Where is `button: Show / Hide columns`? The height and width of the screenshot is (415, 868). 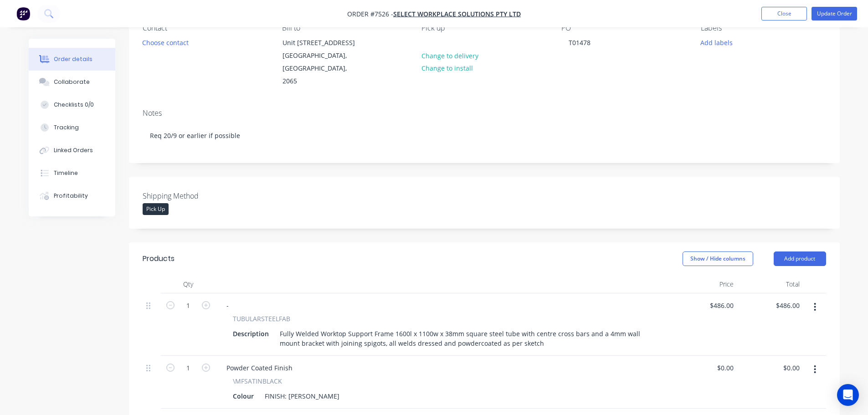 button: Show / Hide columns is located at coordinates (718, 259).